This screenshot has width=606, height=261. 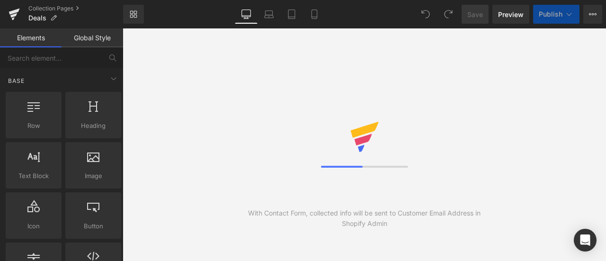 What do you see at coordinates (593, 14) in the screenshot?
I see `button: More` at bounding box center [593, 14].